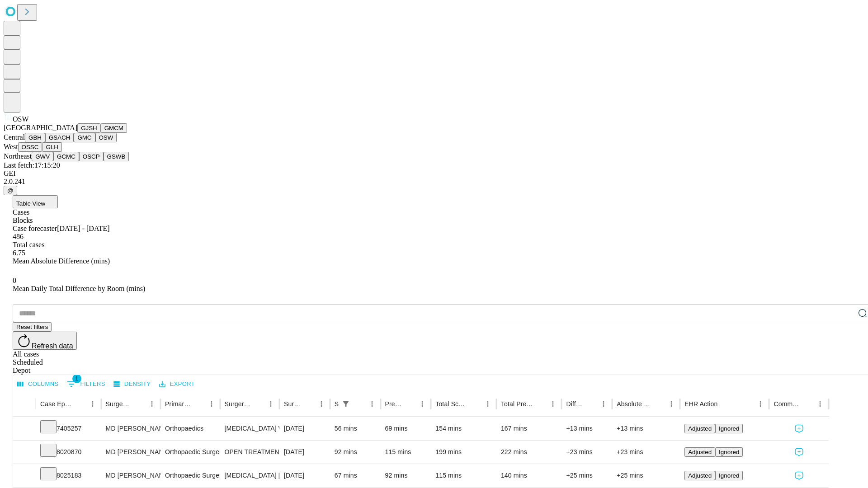 The height and width of the screenshot is (488, 868). I want to click on button: OSSC, so click(30, 147).